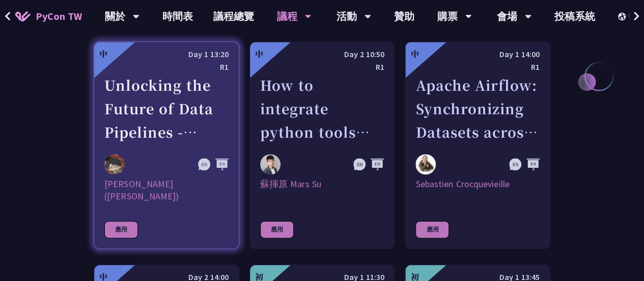 This screenshot has width=644, height=281. I want to click on a: PyCon TW, so click(48, 16).